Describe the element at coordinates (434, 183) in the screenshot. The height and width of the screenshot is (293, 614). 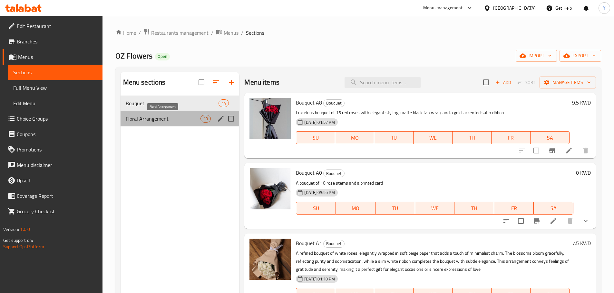
I see `p: A bouquet of 10 rose stems and a printed card` at that location.